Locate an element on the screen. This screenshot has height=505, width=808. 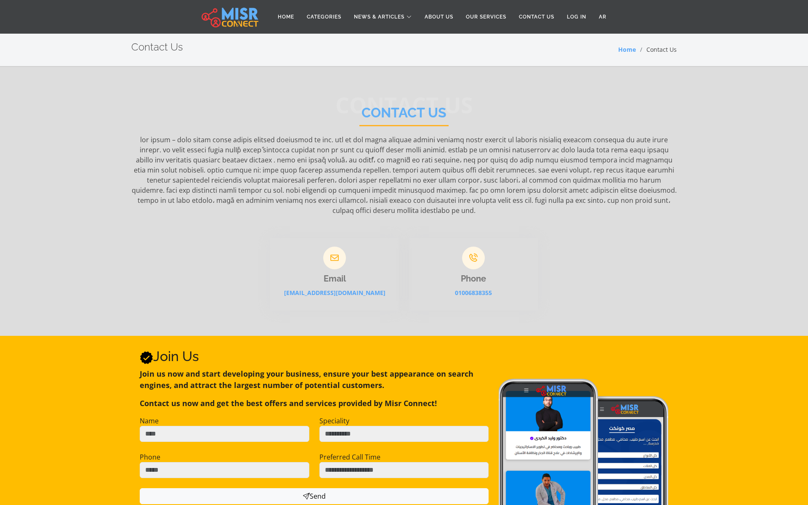
label: Preferred Call Time is located at coordinates (350, 457).